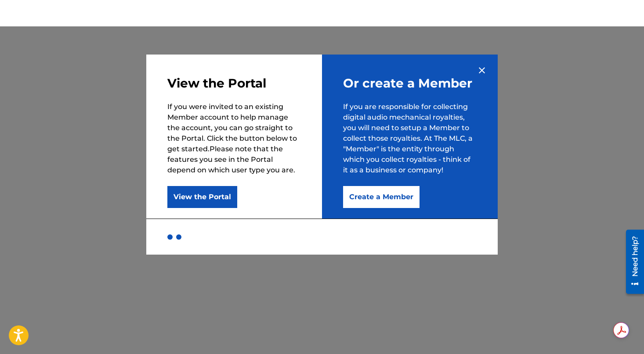 The height and width of the screenshot is (354, 644). Describe the element at coordinates (381, 197) in the screenshot. I see `button: Create a Member` at that location.